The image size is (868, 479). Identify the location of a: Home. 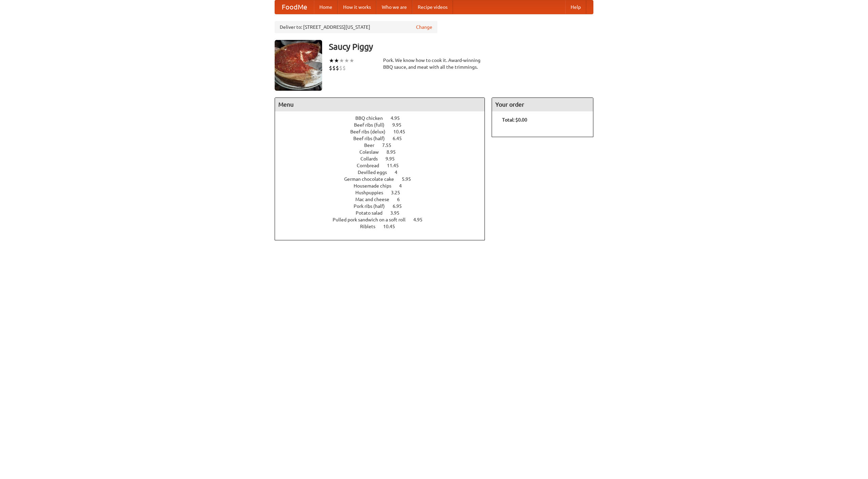
(325, 7).